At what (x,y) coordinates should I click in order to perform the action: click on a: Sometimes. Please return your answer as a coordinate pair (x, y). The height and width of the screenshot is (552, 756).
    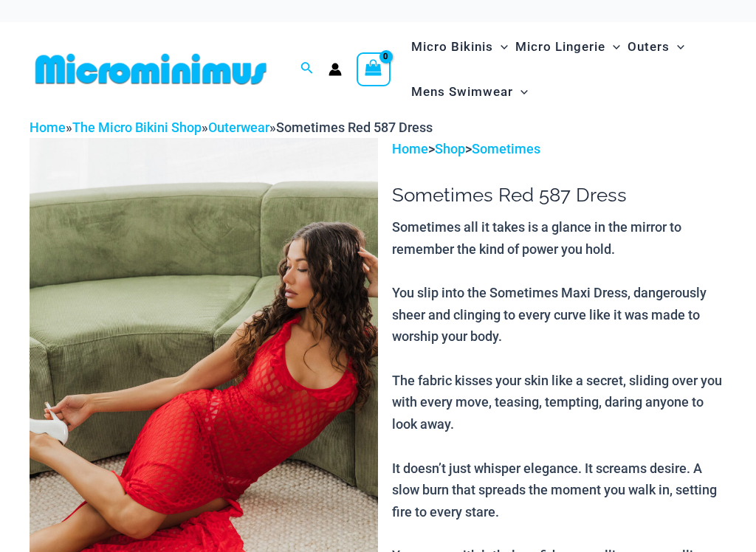
    Looking at the image, I should click on (506, 148).